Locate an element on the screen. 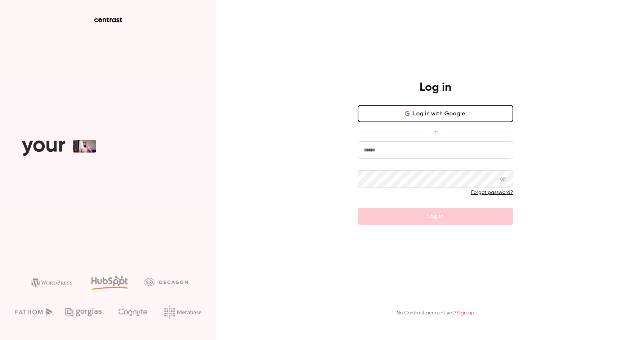  img: decagon is located at coordinates (166, 282).